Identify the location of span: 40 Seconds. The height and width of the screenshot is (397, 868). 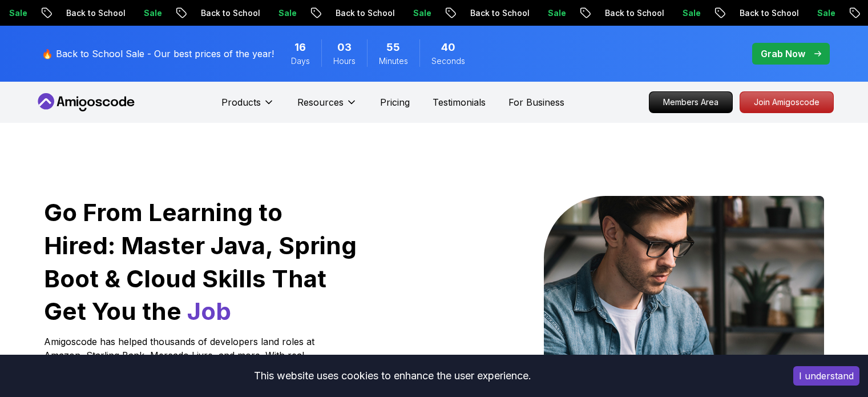
(448, 47).